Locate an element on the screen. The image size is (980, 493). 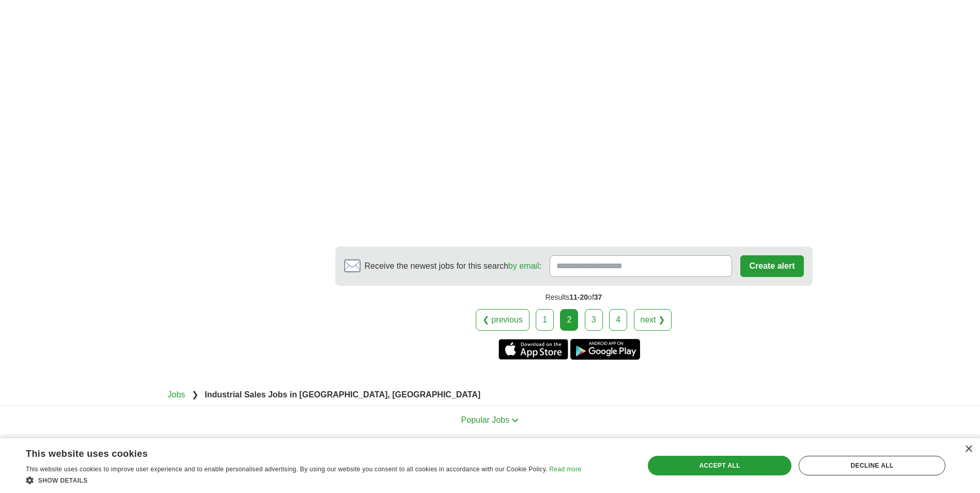
div: 2 is located at coordinates (568, 320).